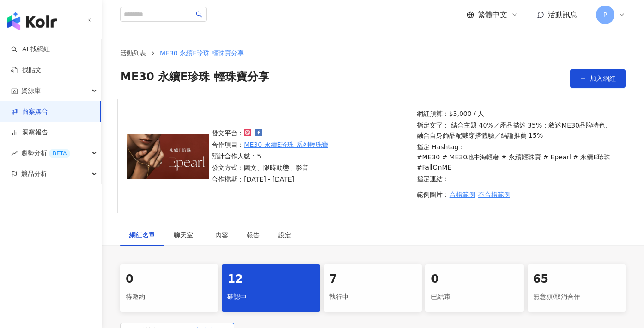  I want to click on button: 不合格範例, so click(494, 194).